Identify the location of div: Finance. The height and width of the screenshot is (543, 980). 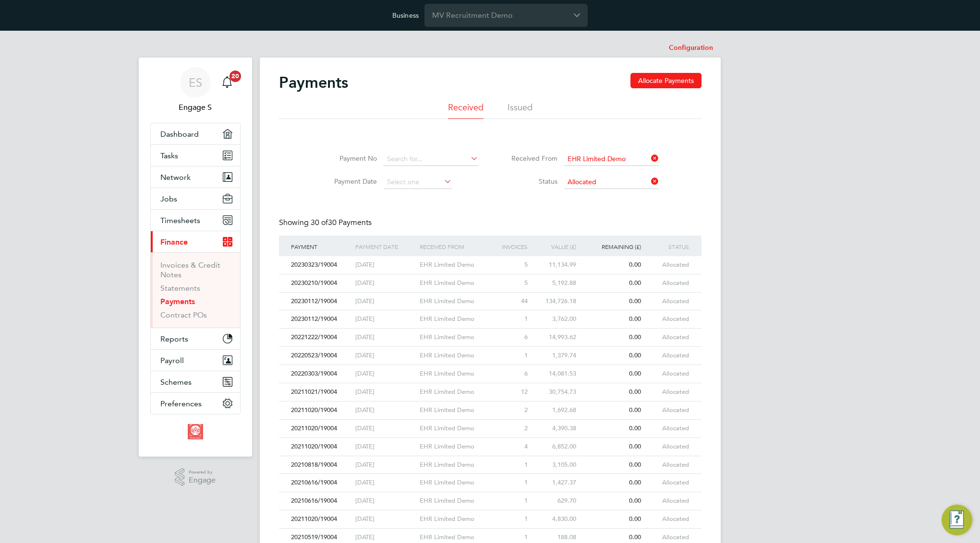
(195, 290).